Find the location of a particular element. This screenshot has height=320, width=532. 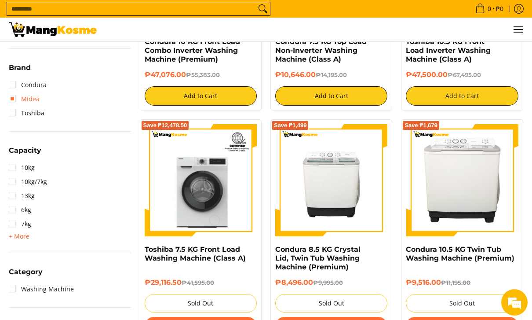

button: Menu is located at coordinates (518, 29).